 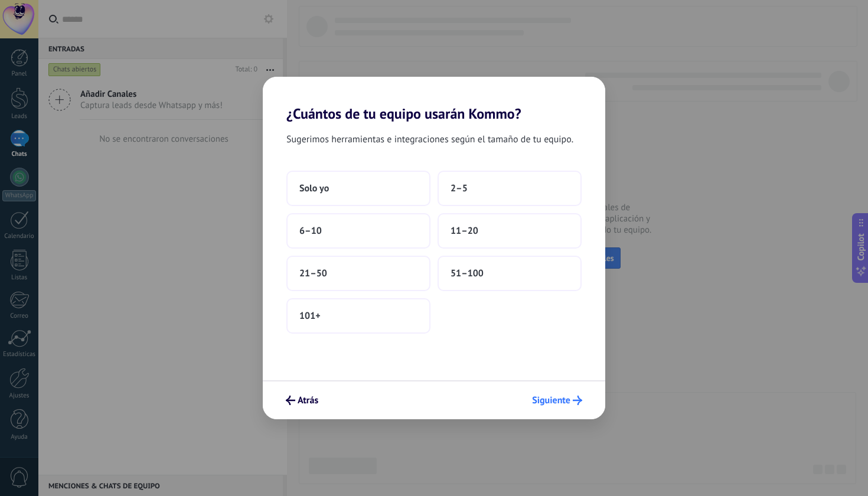 I want to click on span: 21–50, so click(x=313, y=274).